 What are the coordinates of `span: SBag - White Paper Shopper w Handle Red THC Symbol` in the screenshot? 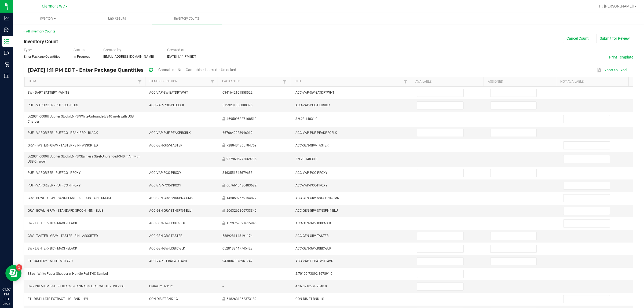 It's located at (68, 274).